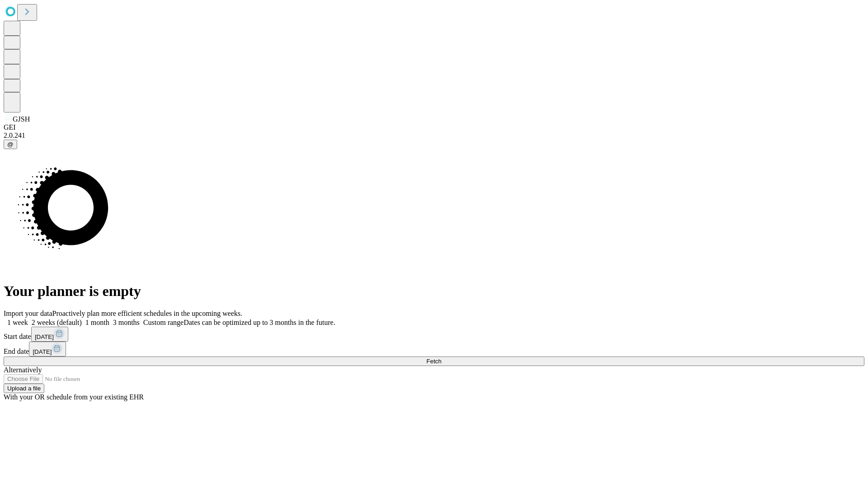  What do you see at coordinates (434, 348) in the screenshot?
I see `div: End date` at bounding box center [434, 348].